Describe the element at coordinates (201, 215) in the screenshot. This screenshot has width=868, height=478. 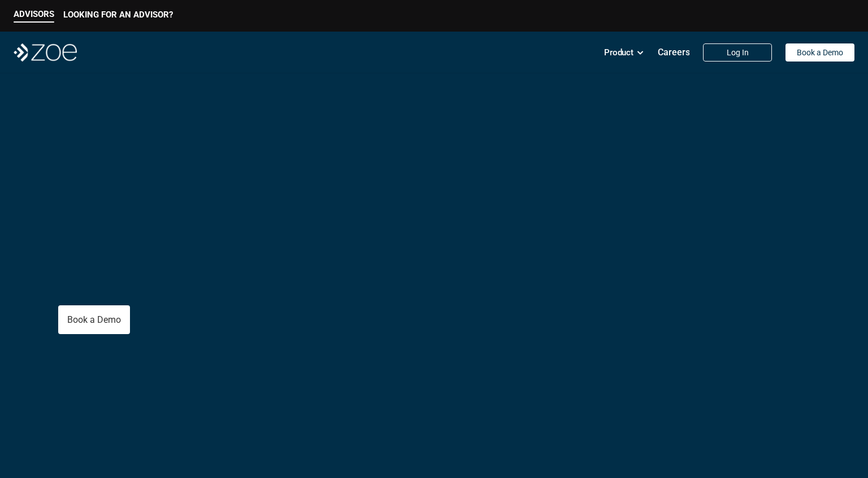
I see `span: More` at that location.